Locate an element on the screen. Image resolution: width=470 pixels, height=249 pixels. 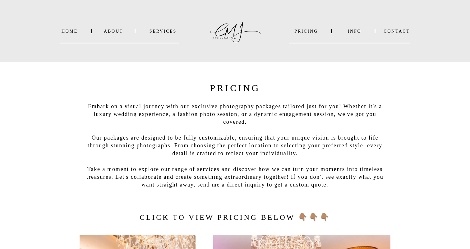
nav: SERVICES is located at coordinates (163, 31).